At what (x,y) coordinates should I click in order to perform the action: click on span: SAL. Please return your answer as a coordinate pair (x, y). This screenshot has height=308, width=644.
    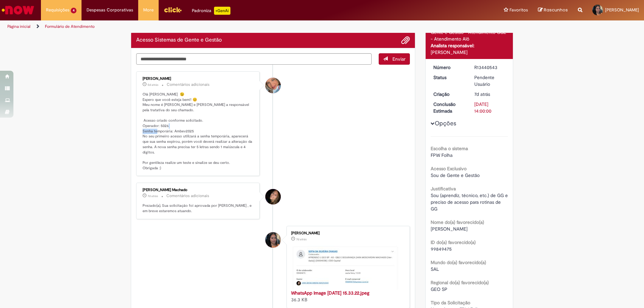
    Looking at the image, I should click on (434, 269).